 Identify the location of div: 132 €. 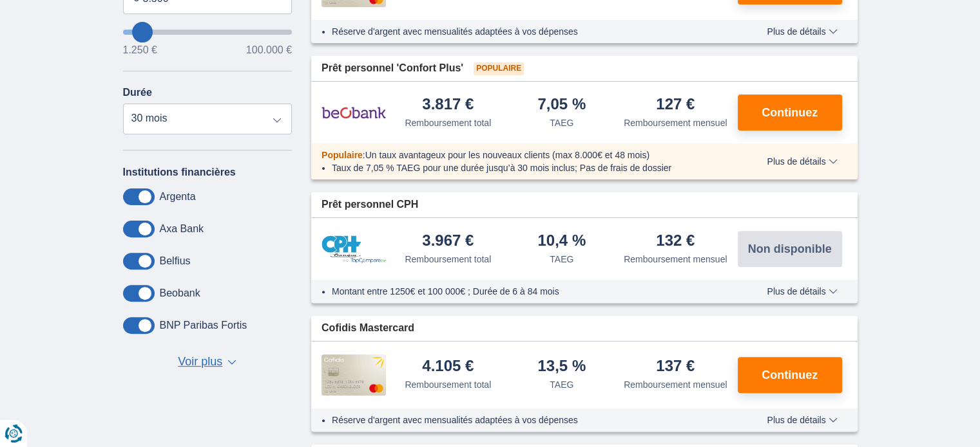
(675, 241).